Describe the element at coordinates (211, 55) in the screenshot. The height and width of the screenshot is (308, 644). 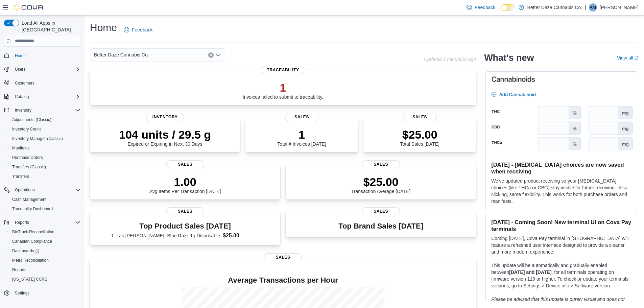
I see `button: Clear input` at that location.